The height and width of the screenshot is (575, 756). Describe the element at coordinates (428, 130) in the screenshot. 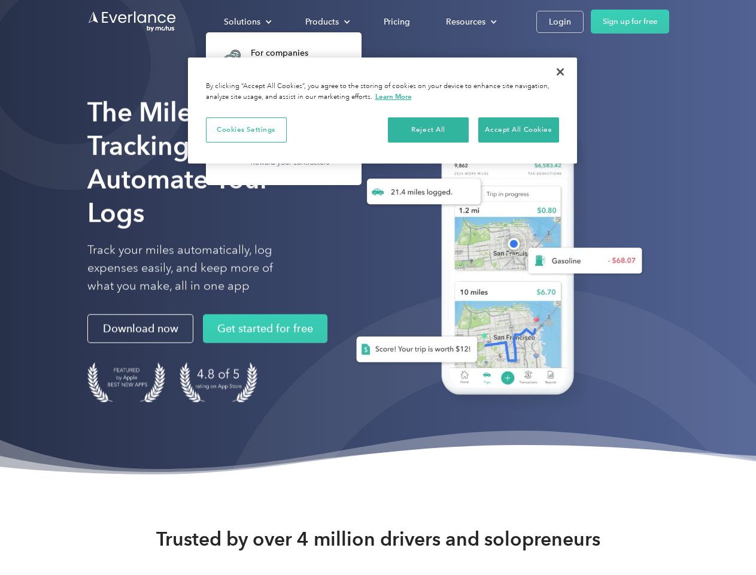

I see `button: Reject All` at that location.